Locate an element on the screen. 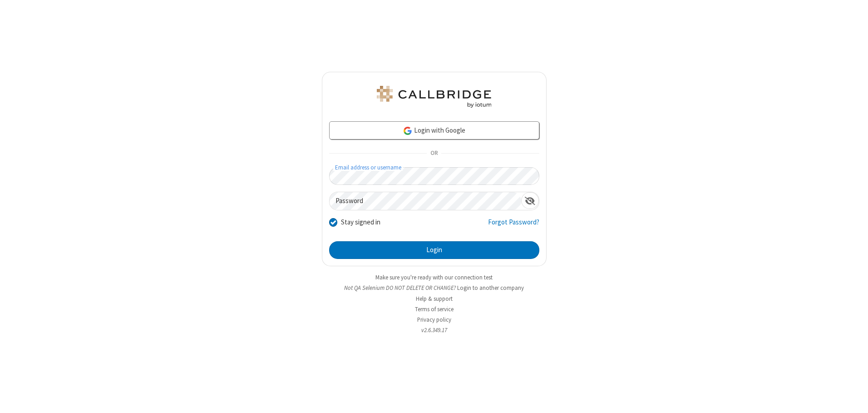 The height and width of the screenshot is (413, 868). li: v2.6.349.17 is located at coordinates (434, 330).